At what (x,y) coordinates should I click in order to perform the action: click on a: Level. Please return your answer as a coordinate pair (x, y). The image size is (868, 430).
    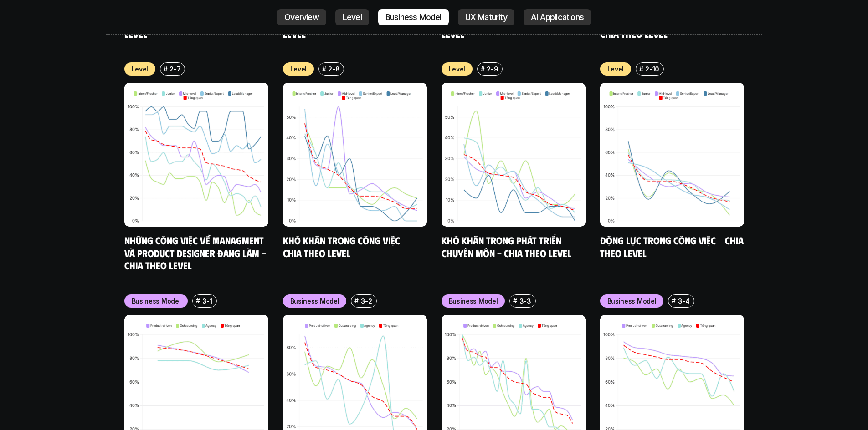
    Looking at the image, I should click on (352, 17).